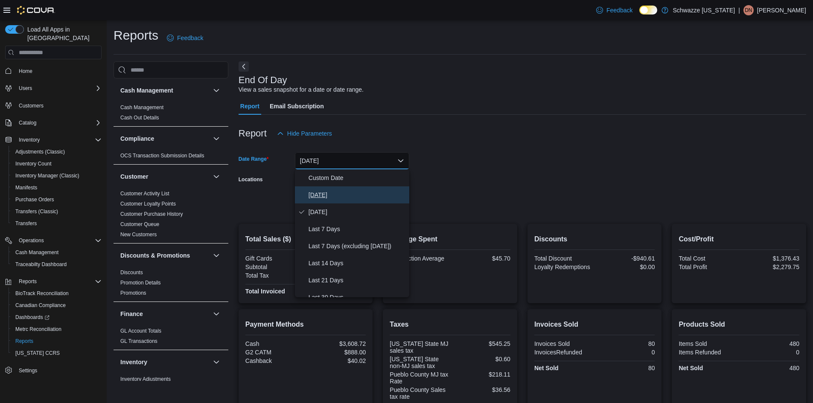 This screenshot has width=813, height=403. I want to click on button: Next, so click(244, 67).